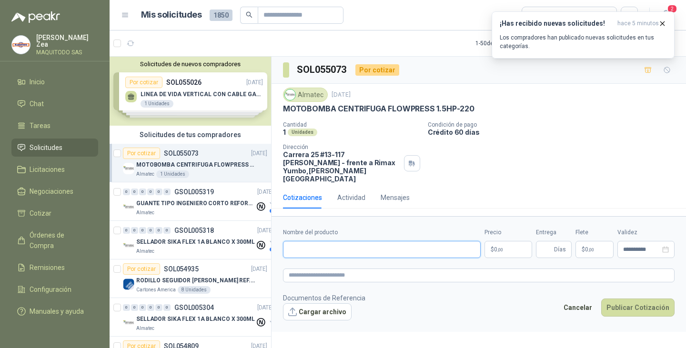 This screenshot has width=686, height=348. What do you see at coordinates (51, 192) in the screenshot?
I see `span: Negociaciones` at bounding box center [51, 192].